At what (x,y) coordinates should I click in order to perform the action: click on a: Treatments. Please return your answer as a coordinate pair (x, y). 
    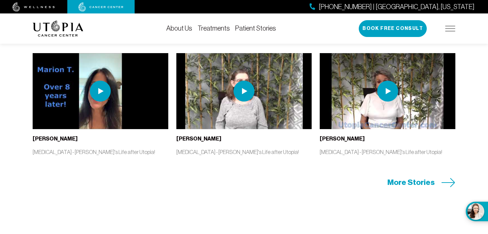
    Looking at the image, I should click on (214, 28).